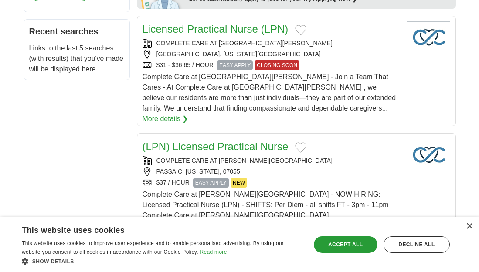  I want to click on h2: Recent searches, so click(77, 31).